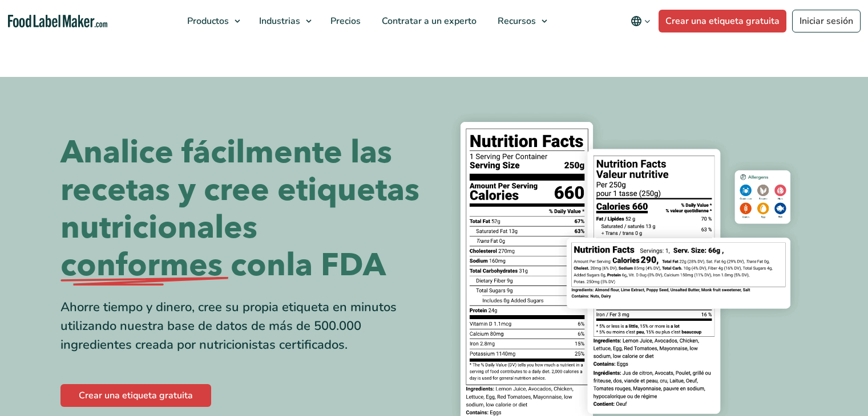 This screenshot has height=416, width=868. Describe the element at coordinates (58, 21) in the screenshot. I see `a: Food Label Maker homepage` at that location.